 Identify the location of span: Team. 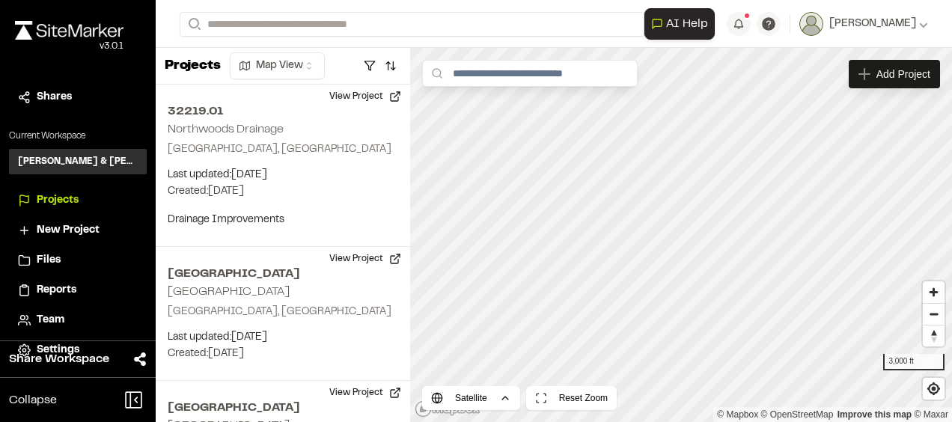
(50, 320).